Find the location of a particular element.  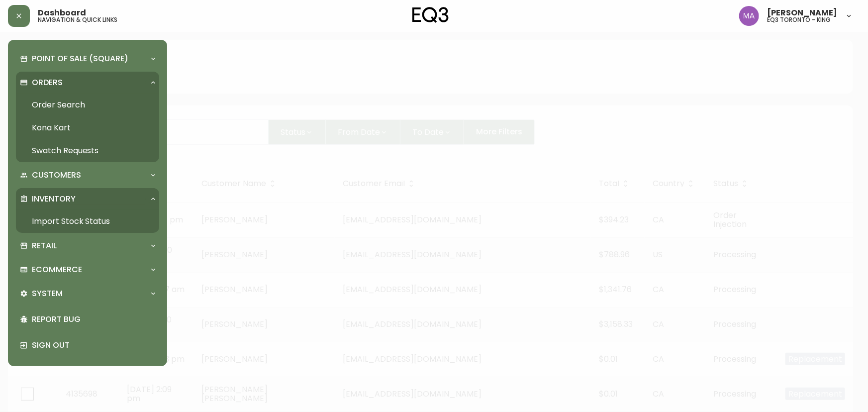

div: Sign Out is located at coordinates (88, 345).